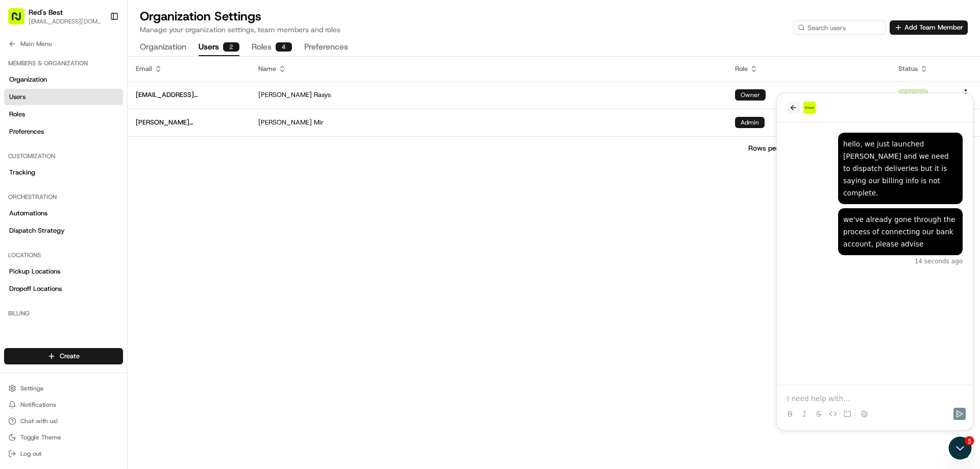 This screenshot has height=469, width=980. What do you see at coordinates (32, 388) in the screenshot?
I see `span: Settings` at bounding box center [32, 388].